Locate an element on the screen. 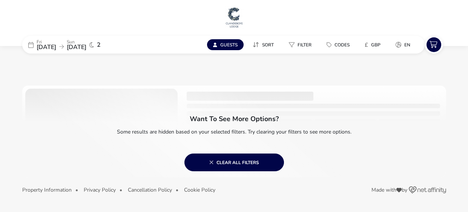  button: Cookie Policy is located at coordinates (200, 190).